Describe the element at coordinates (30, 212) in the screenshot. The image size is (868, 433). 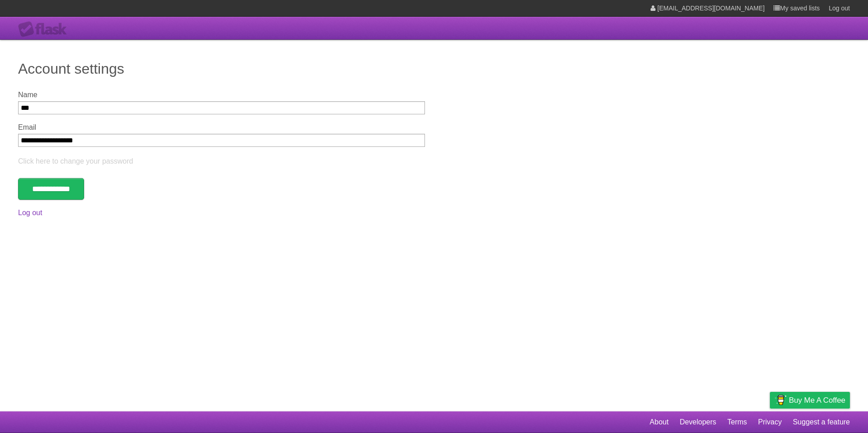
I see `a: Log out` at that location.